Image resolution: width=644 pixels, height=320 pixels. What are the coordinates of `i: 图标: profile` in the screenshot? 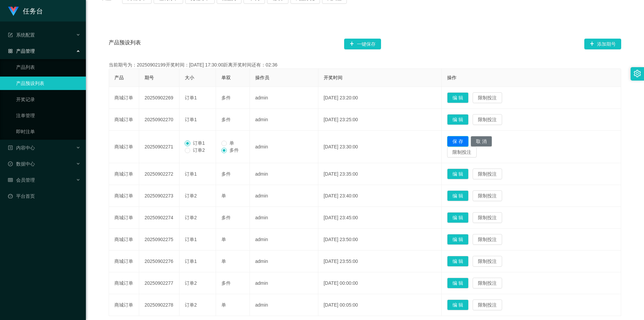 It's located at (10, 148).